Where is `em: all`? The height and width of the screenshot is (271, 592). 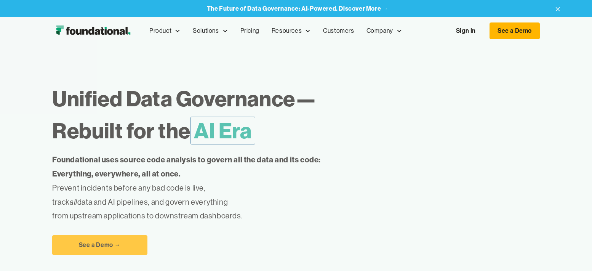
em: all is located at coordinates (74, 202).